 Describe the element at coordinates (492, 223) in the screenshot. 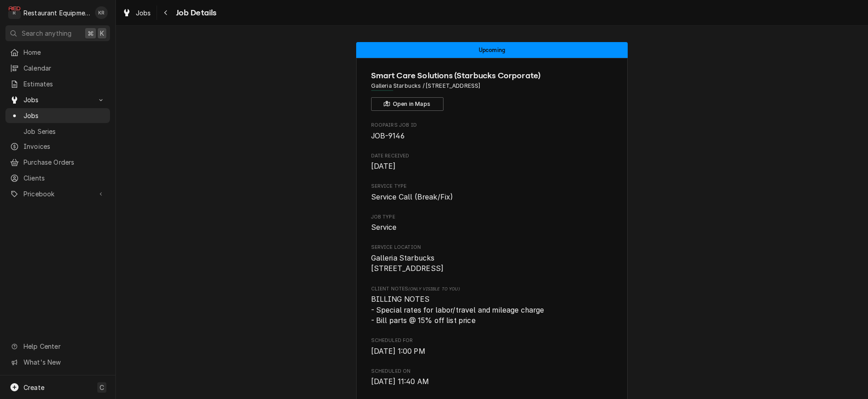

I see `div: Job Type` at that location.